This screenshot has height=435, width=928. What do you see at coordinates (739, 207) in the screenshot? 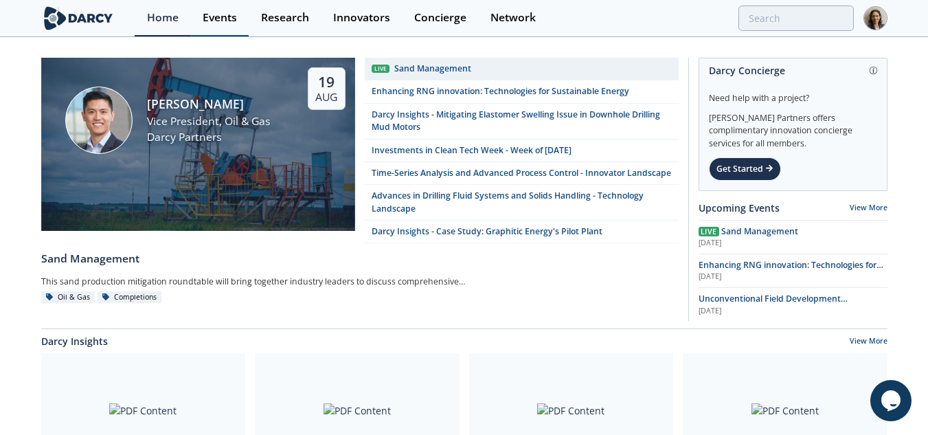
I see `a: Upcoming Events` at bounding box center [739, 207].